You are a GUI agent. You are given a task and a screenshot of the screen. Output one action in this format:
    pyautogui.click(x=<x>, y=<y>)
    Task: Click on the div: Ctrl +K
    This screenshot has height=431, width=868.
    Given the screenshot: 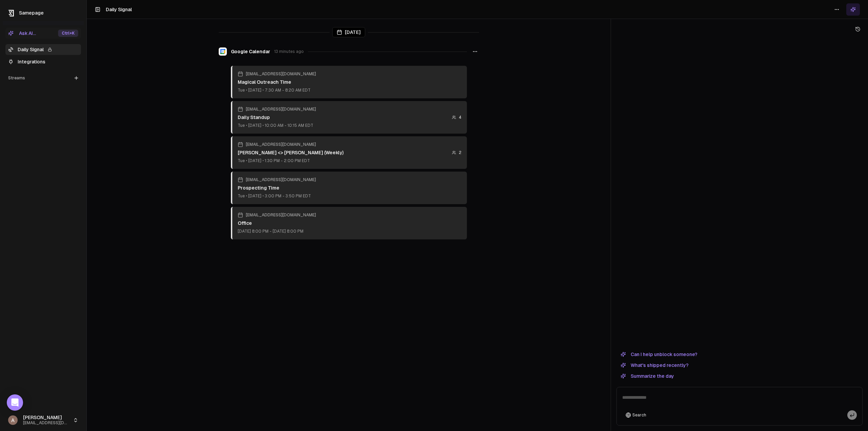 What is the action you would take?
    pyautogui.click(x=68, y=33)
    